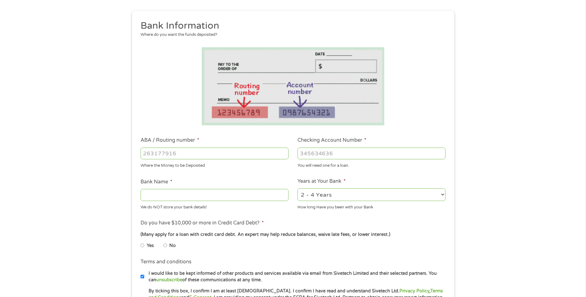 This screenshot has width=586, height=297. Describe the element at coordinates (414, 291) in the screenshot. I see `a: Privacy Policy` at that location.